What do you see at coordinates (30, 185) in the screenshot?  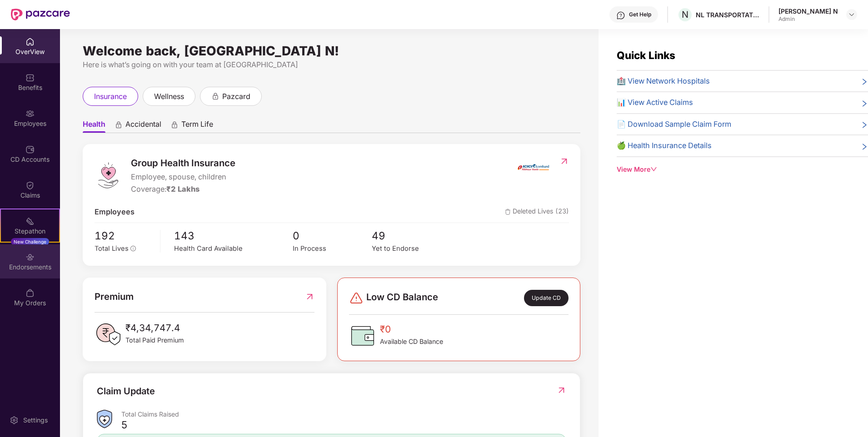 I see `img: svg+xml;base64,PHN2ZyBpZD0iQ2xhaW0iIHhtbG5zPSJodHRwOi8vd3d3LnczLm9yZy8yMDAwL3N2ZyIgd2lkdGg9IjIwIi...` at bounding box center [30, 185].